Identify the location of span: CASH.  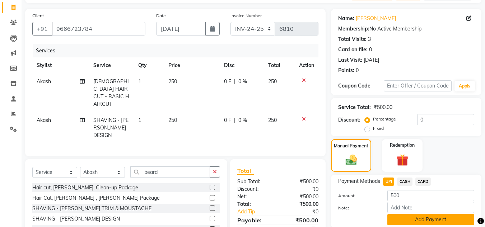
(404, 182).